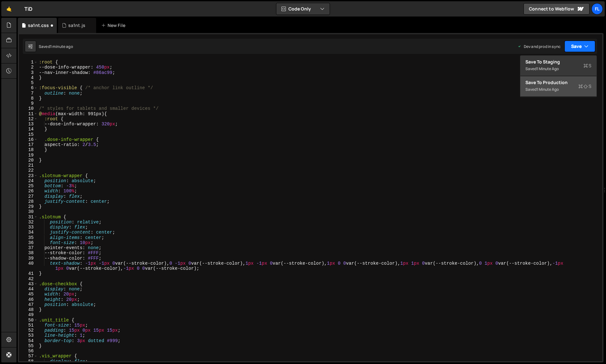 The width and height of the screenshot is (606, 364). What do you see at coordinates (28, 304) in the screenshot?
I see `div: 47` at bounding box center [28, 304].